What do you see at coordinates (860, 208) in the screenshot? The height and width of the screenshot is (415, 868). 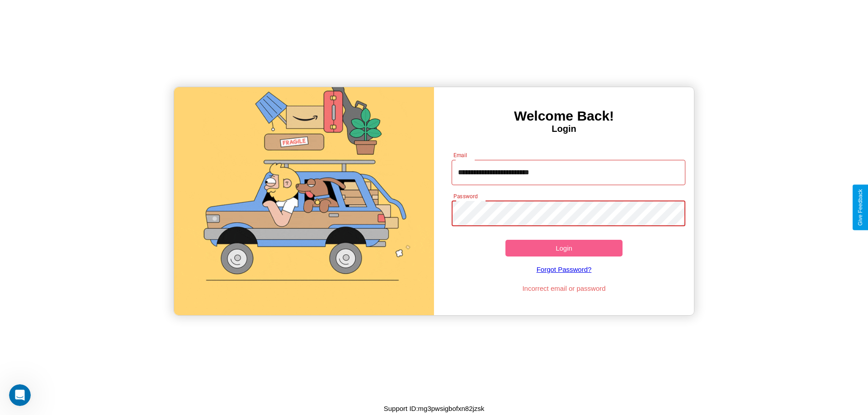 I see `div: Give Feedback` at bounding box center [860, 208].